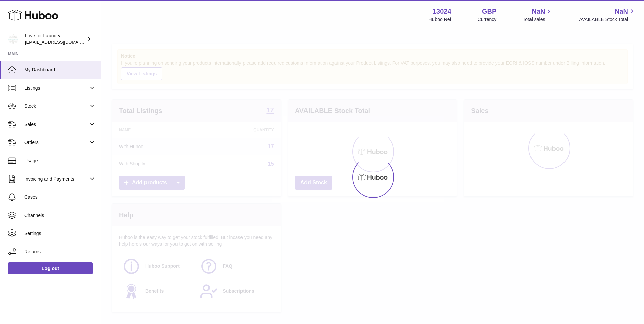  Describe the element at coordinates (55, 39) in the screenshot. I see `div: Love for Laundry` at that location.